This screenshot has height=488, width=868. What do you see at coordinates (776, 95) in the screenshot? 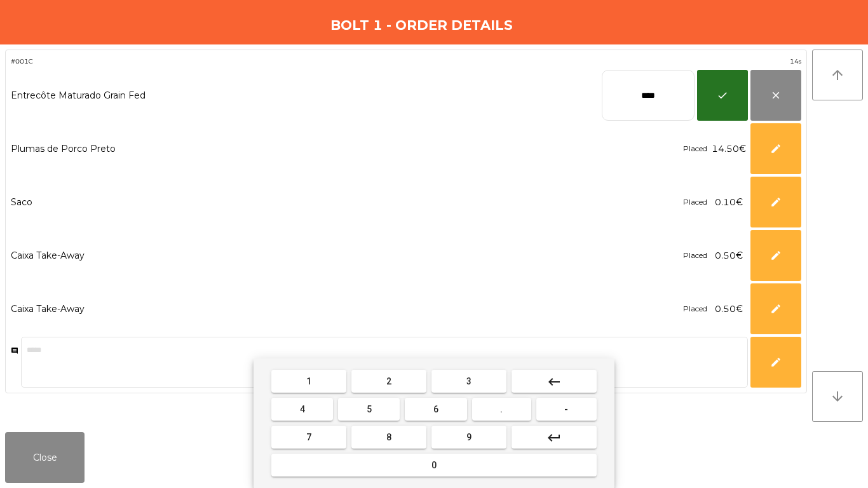
I see `button: close` at bounding box center [776, 95].